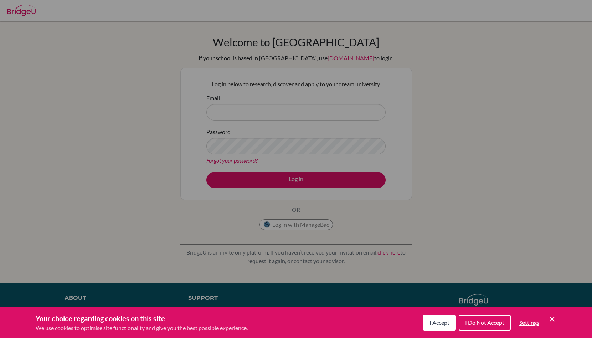 The image size is (592, 338). I want to click on span: I Do Not Accept, so click(485, 322).